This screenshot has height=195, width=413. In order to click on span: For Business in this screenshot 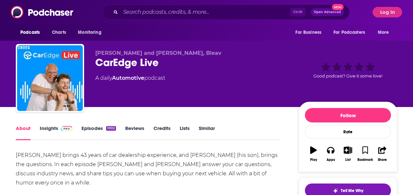, I will do `click(308, 33)`.